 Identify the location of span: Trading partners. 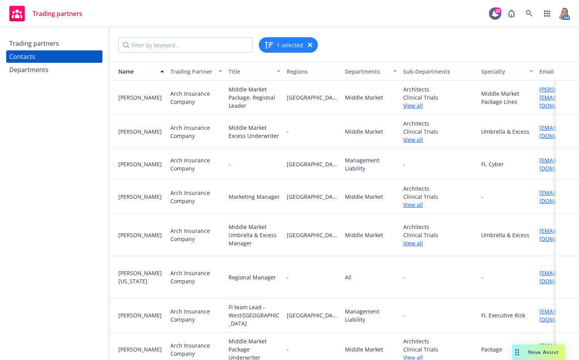
(57, 14).